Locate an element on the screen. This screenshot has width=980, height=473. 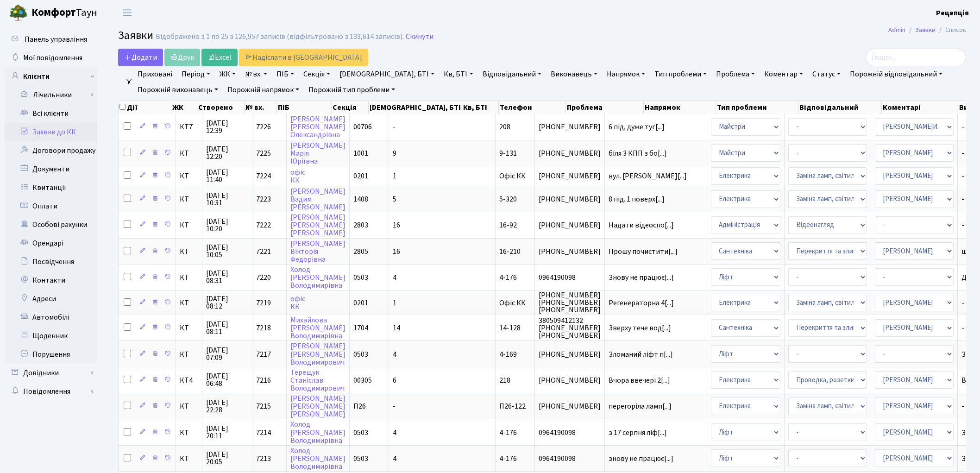
a: Панель управління is located at coordinates (51, 40).